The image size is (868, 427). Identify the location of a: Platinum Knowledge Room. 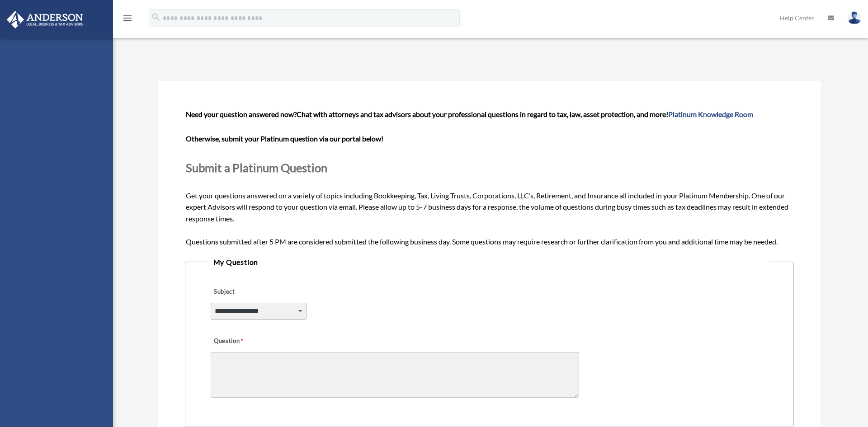
(711, 114).